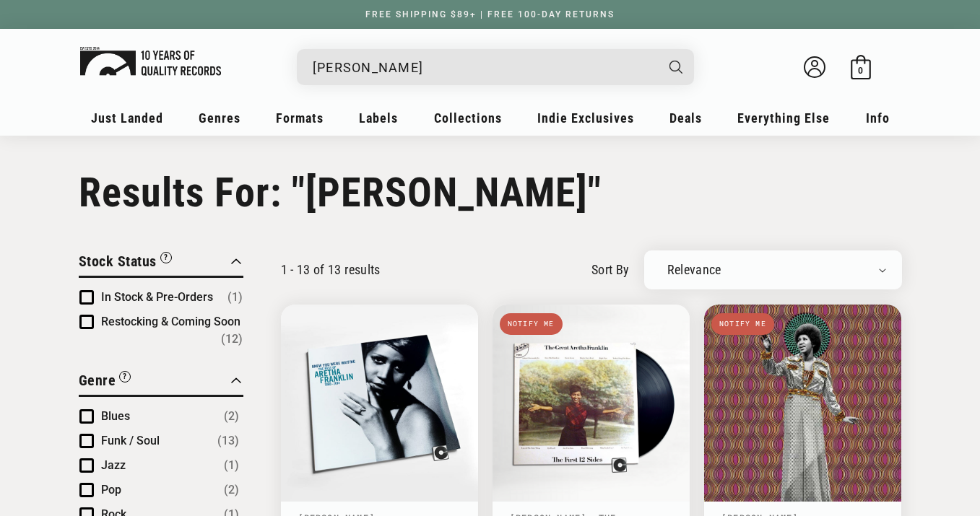  What do you see at coordinates (117, 261) in the screenshot?
I see `span: Stock Status` at bounding box center [117, 261].